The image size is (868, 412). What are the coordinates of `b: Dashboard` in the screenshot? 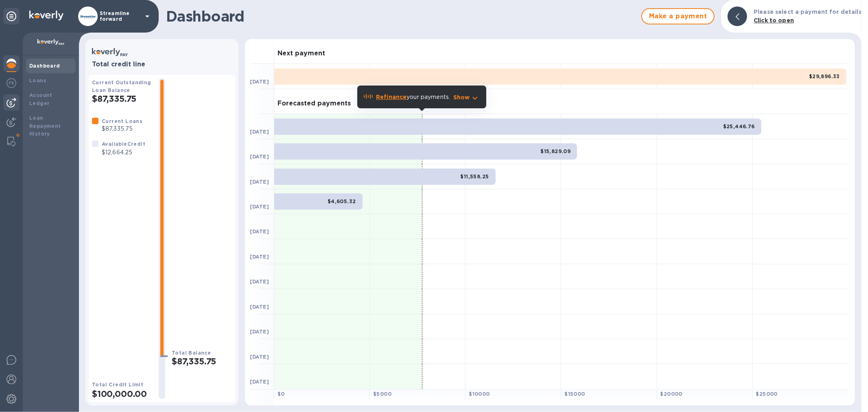 It's located at (45, 65).